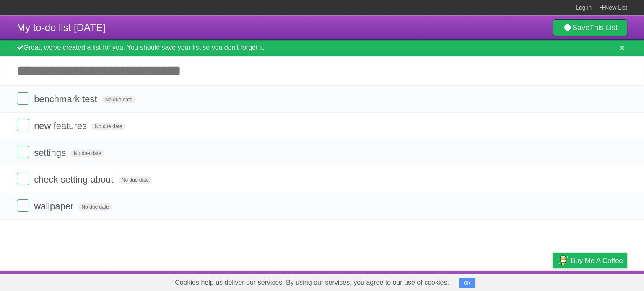 The height and width of the screenshot is (291, 644). Describe the element at coordinates (523, 281) in the screenshot. I see `a: Terms` at that location.